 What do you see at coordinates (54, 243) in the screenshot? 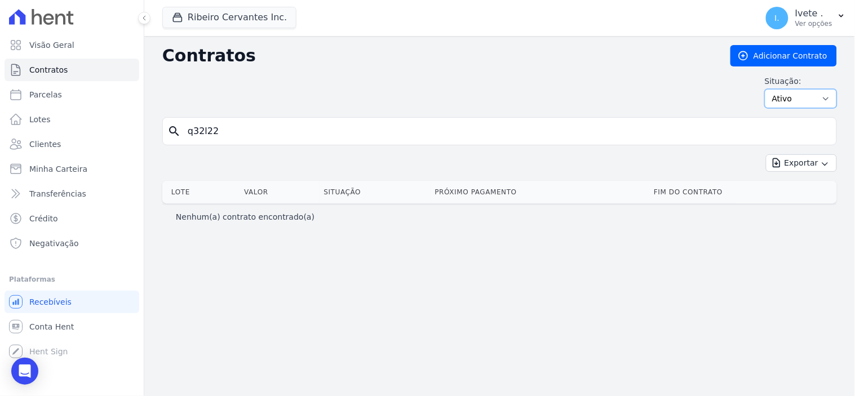
I see `span: Negativação` at bounding box center [54, 243].